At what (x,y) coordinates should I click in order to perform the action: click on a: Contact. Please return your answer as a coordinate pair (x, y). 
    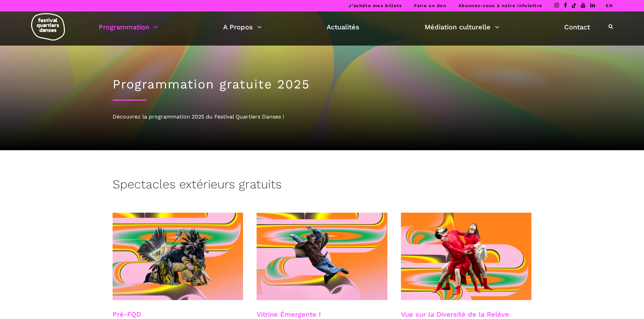
    Looking at the image, I should click on (577, 27).